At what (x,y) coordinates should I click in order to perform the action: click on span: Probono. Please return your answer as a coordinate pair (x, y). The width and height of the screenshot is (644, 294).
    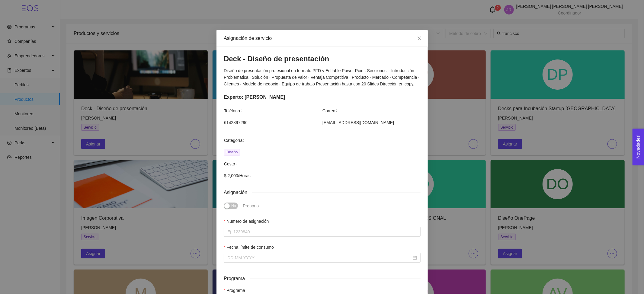
    Looking at the image, I should click on (251, 206).